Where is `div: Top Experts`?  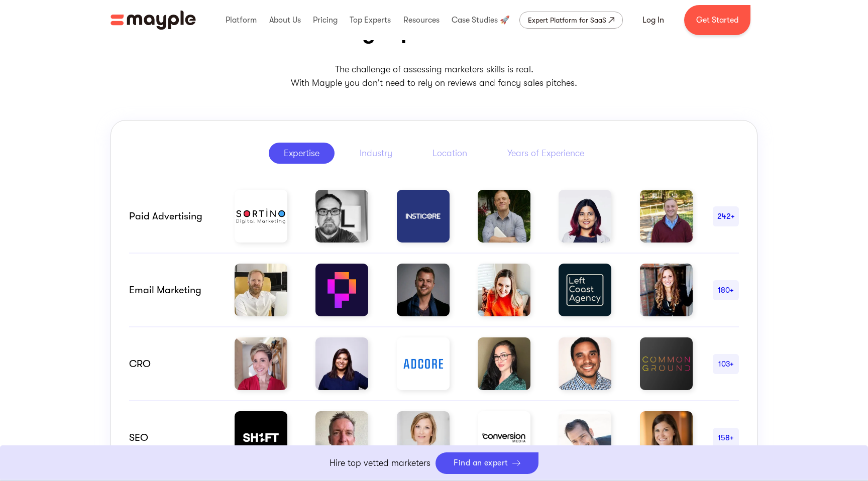
div: Top Experts is located at coordinates (370, 20).